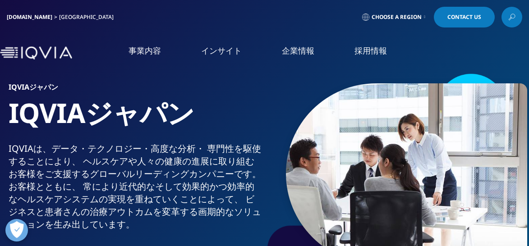 The width and height of the screenshot is (529, 246). Describe the element at coordinates (135, 90) in the screenshot. I see `h6: IQVIAジャパン` at that location.